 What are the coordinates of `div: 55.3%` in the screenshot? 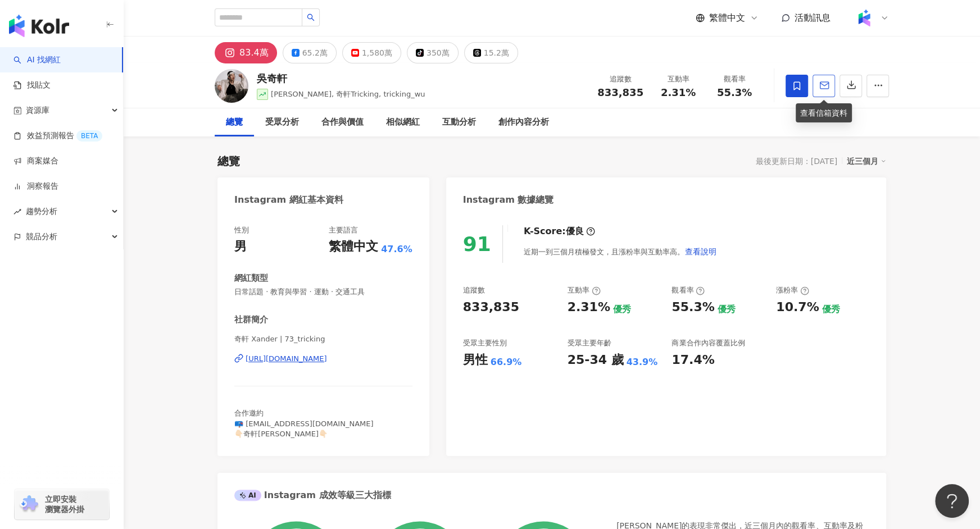 It's located at (692, 308).